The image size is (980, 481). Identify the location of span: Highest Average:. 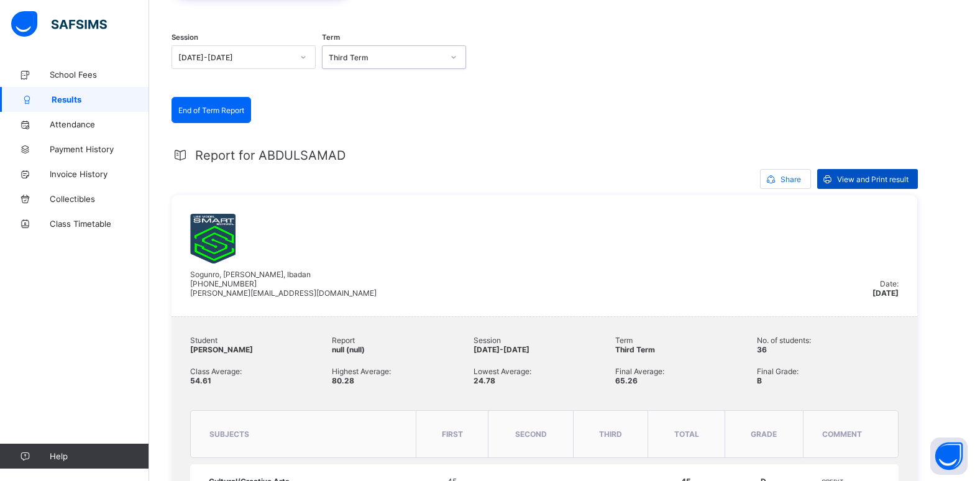
(402, 371).